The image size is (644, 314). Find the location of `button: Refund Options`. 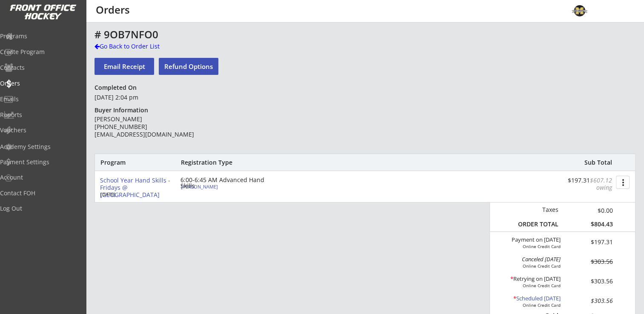

button: Refund Options is located at coordinates (189, 67).